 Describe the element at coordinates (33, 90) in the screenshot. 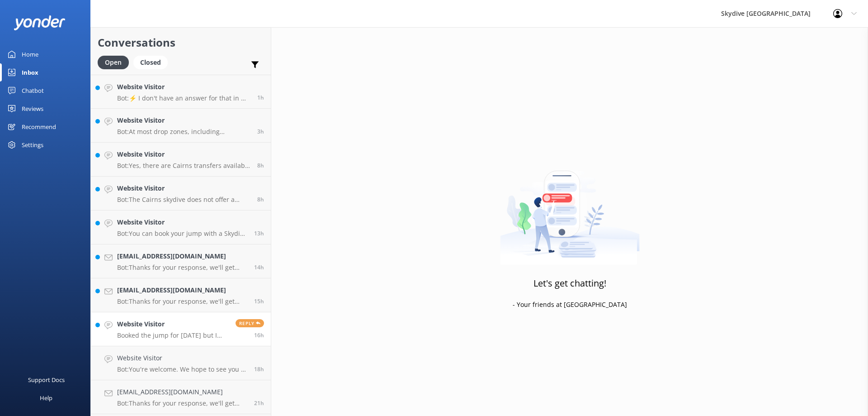

I see `div: Chatbot` at that location.